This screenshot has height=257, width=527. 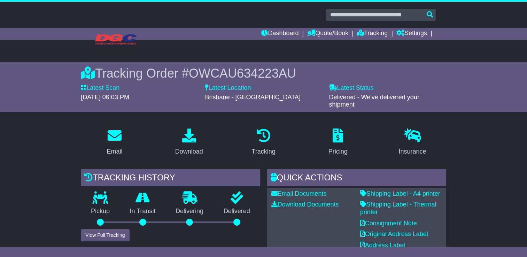 What do you see at coordinates (356, 179) in the screenshot?
I see `div: Quick Actions` at bounding box center [356, 179].